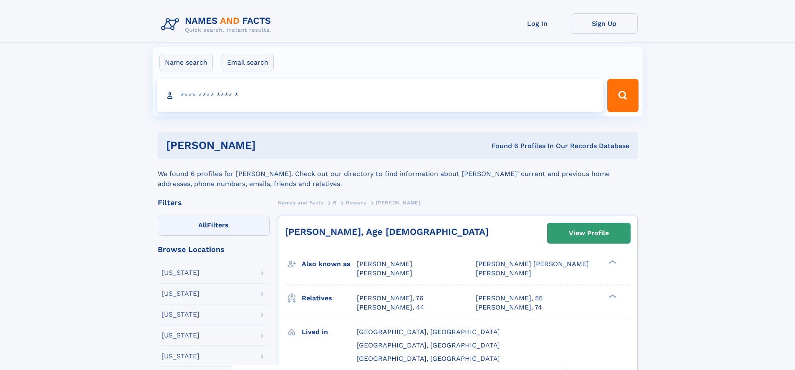 This screenshot has width=795, height=370. What do you see at coordinates (537, 23) in the screenshot?
I see `a: Log In` at bounding box center [537, 23].